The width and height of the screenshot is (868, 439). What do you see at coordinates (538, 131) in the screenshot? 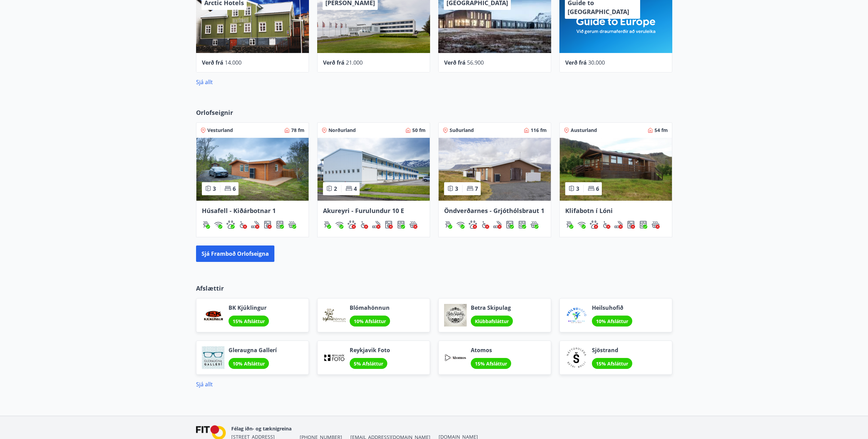
I see `span: 116 fm` at bounding box center [538, 131].